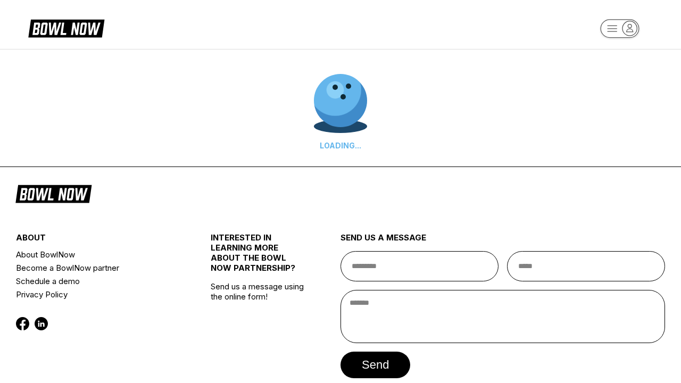 This screenshot has width=681, height=383. What do you see at coordinates (341, 145) in the screenshot?
I see `div: LOADING...` at bounding box center [341, 145].